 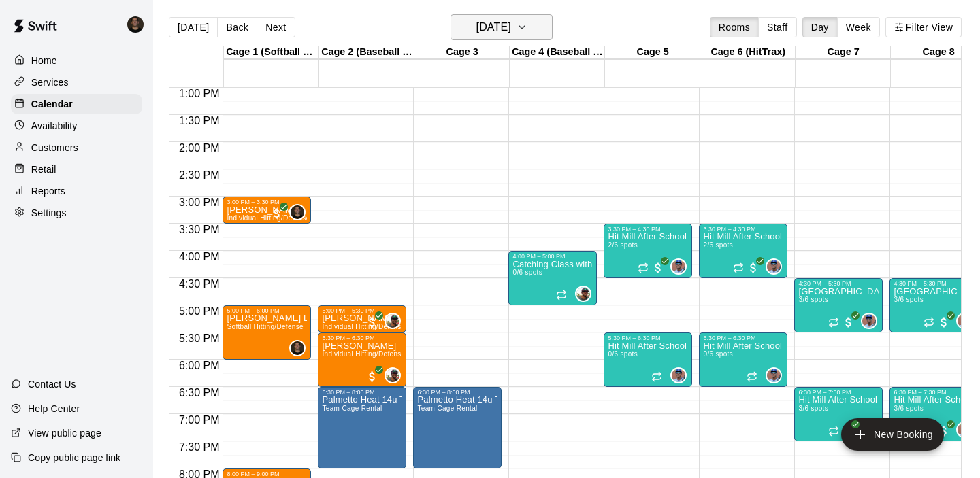 I want to click on button: Staff, so click(x=777, y=27).